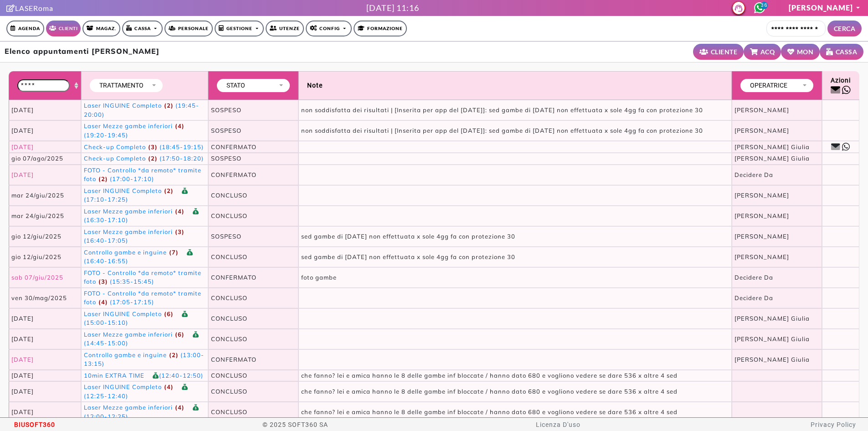 The height and width of the screenshot is (431, 868). Describe the element at coordinates (144, 110) in the screenshot. I see `td: (19:45-20:00)` at that location.